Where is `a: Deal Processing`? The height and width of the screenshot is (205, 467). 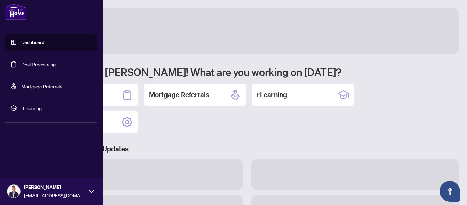
a: Deal Processing is located at coordinates (38, 64).